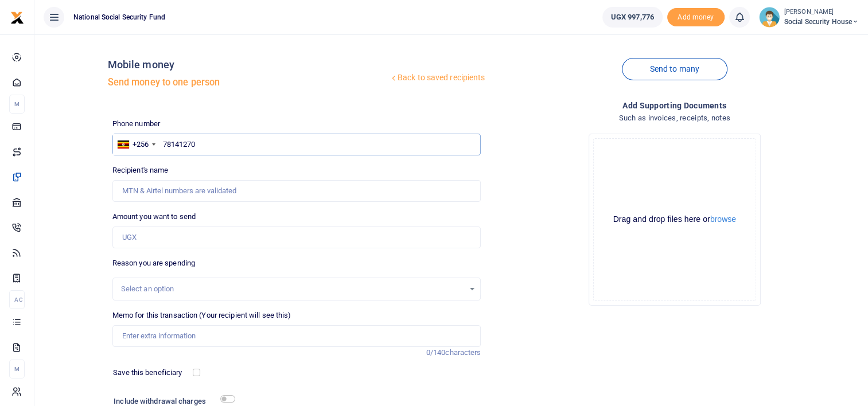 The image size is (868, 406). What do you see at coordinates (136, 124) in the screenshot?
I see `label: Phone number` at bounding box center [136, 124].